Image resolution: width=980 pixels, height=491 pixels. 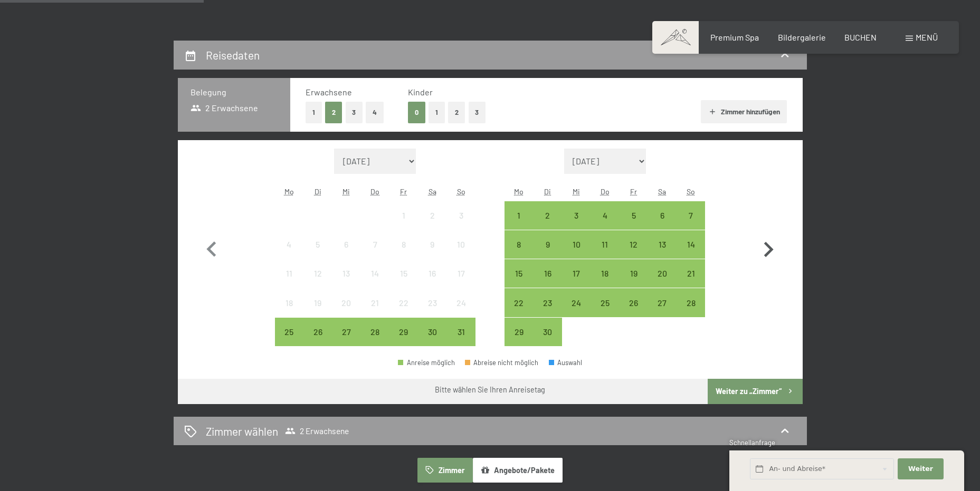 What do you see at coordinates (633, 216) in the screenshot?
I see `div: Fri Sep 05 2025` at bounding box center [633, 216].